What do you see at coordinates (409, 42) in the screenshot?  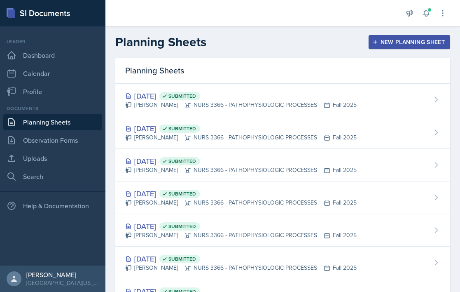 I see `div: New Planning Sheet` at bounding box center [409, 42].